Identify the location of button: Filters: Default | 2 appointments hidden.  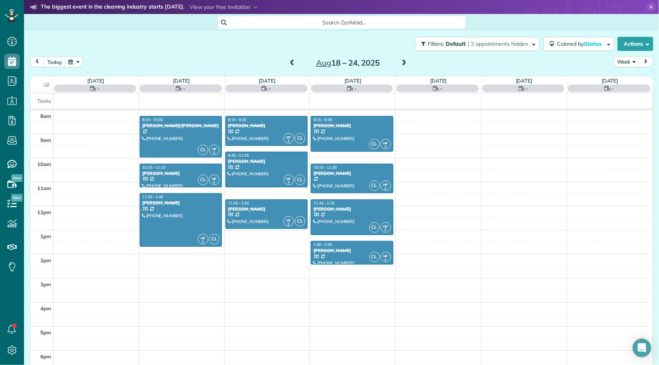
(477, 44).